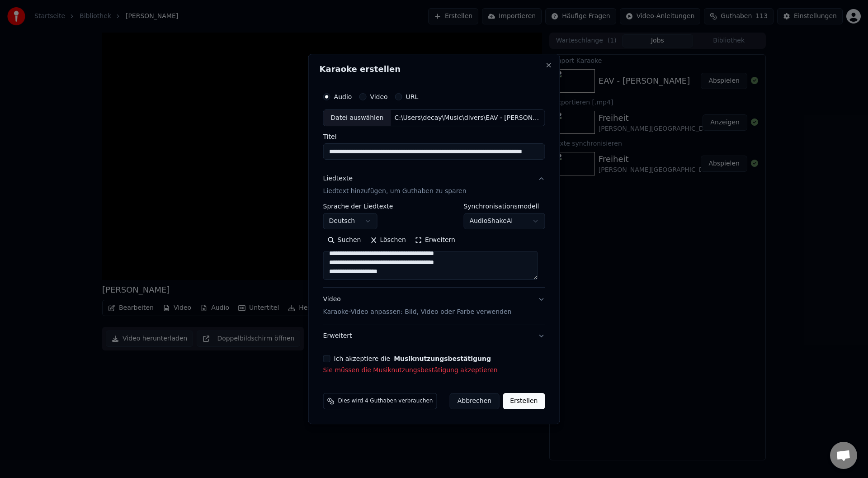 The width and height of the screenshot is (868, 478). What do you see at coordinates (345, 241) in the screenshot?
I see `button: Suchen` at bounding box center [345, 241].